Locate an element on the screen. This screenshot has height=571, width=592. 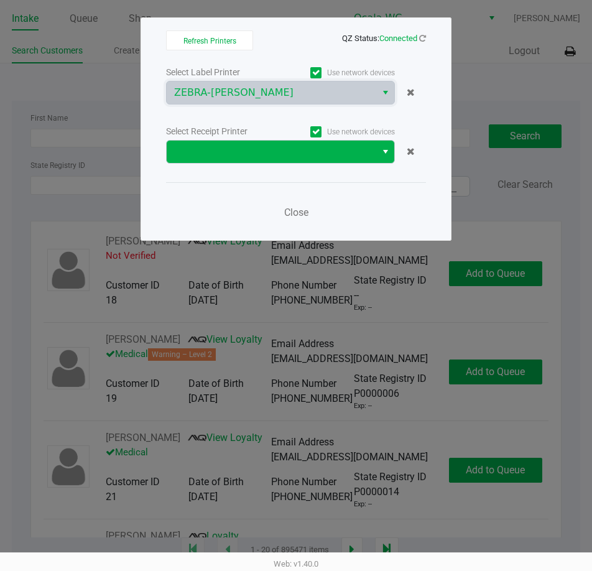
span: Refresh Printers is located at coordinates (210, 41).